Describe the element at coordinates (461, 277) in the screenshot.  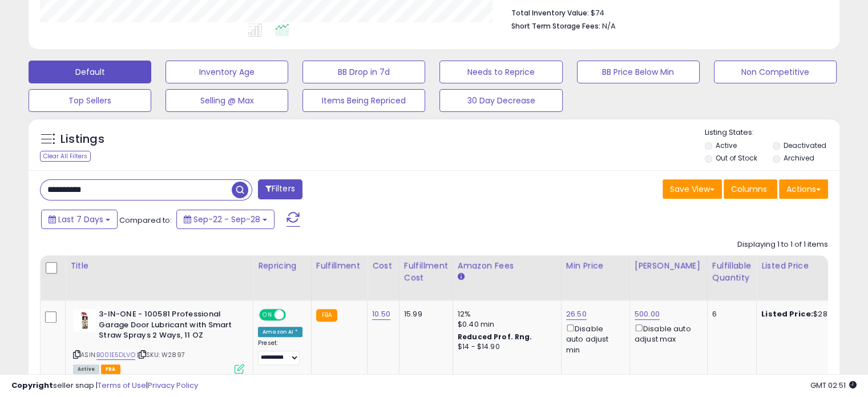
I see `small: Amazon Fees.` at that location.